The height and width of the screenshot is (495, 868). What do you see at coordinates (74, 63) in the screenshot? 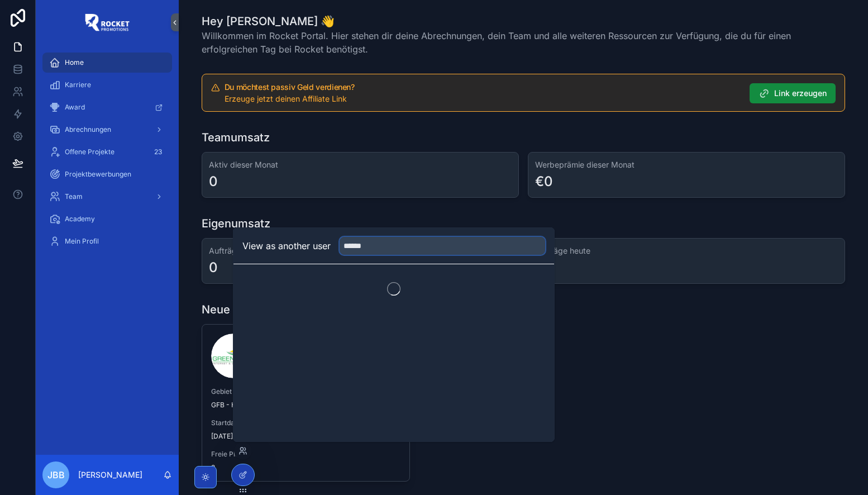
I see `span: Home` at bounding box center [74, 63].